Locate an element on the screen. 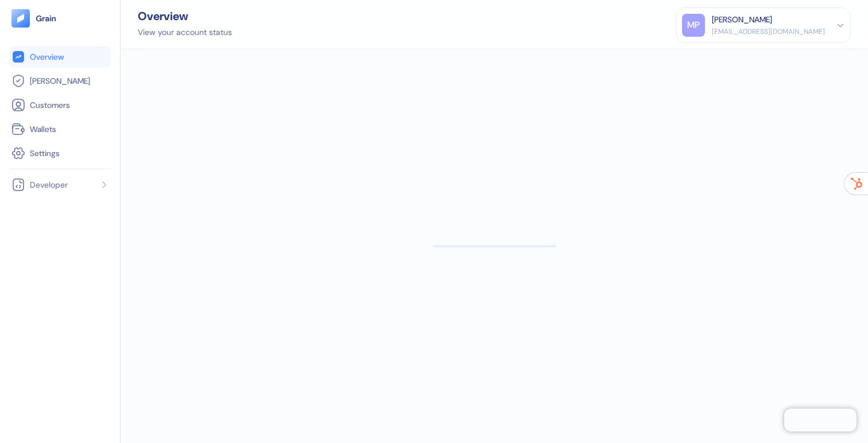 This screenshot has width=868, height=443. span: Developer is located at coordinates (49, 184).